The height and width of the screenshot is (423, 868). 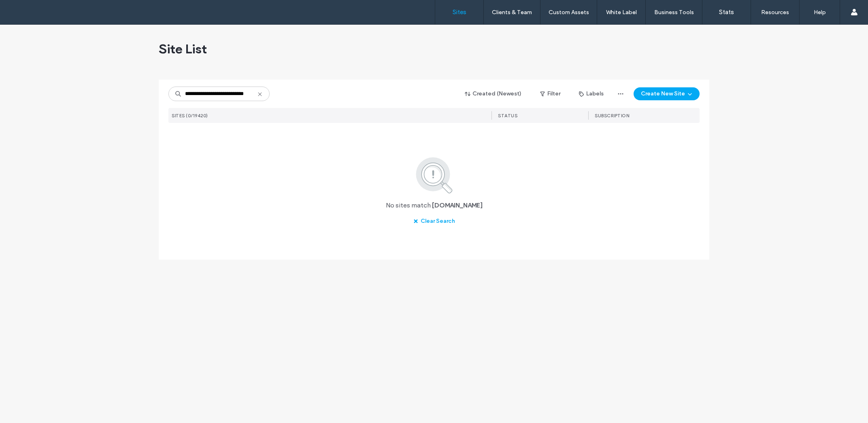 I want to click on label: White Label, so click(x=621, y=12).